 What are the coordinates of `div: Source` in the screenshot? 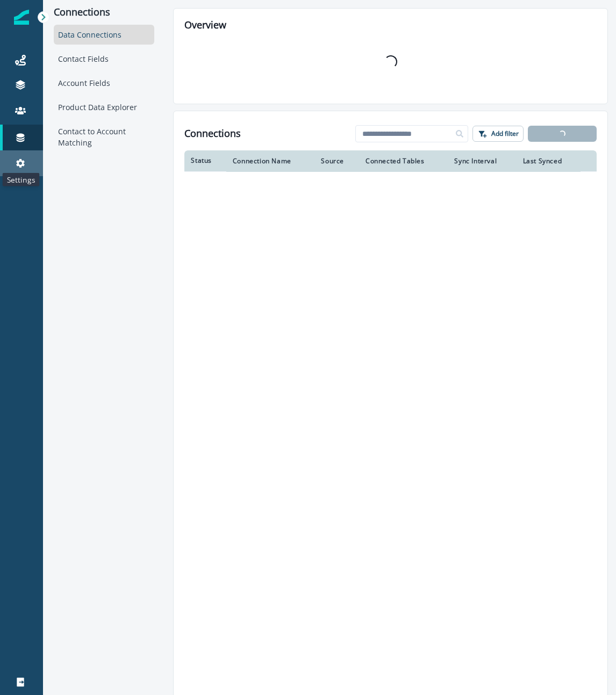 It's located at (336, 161).